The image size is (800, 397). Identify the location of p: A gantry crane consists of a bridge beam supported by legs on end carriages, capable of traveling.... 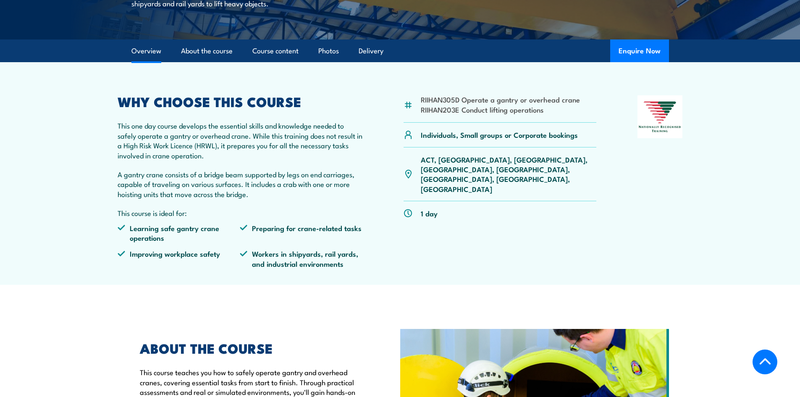
(240, 184).